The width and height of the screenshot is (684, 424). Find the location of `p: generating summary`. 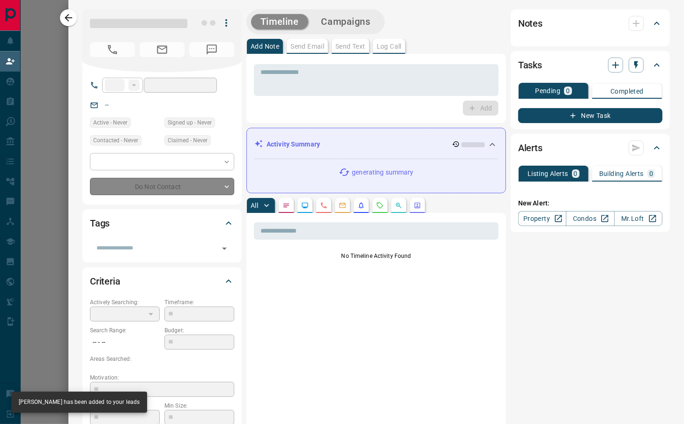

p: generating summary is located at coordinates (382, 172).